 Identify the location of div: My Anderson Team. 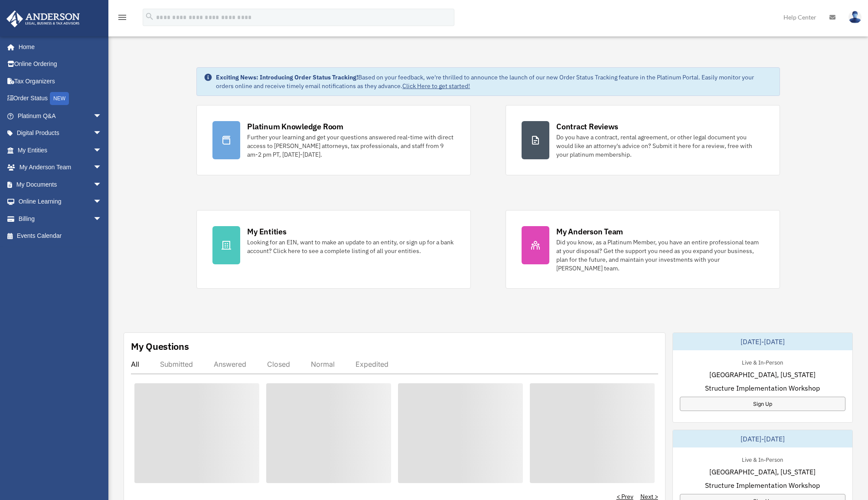
(590, 232).